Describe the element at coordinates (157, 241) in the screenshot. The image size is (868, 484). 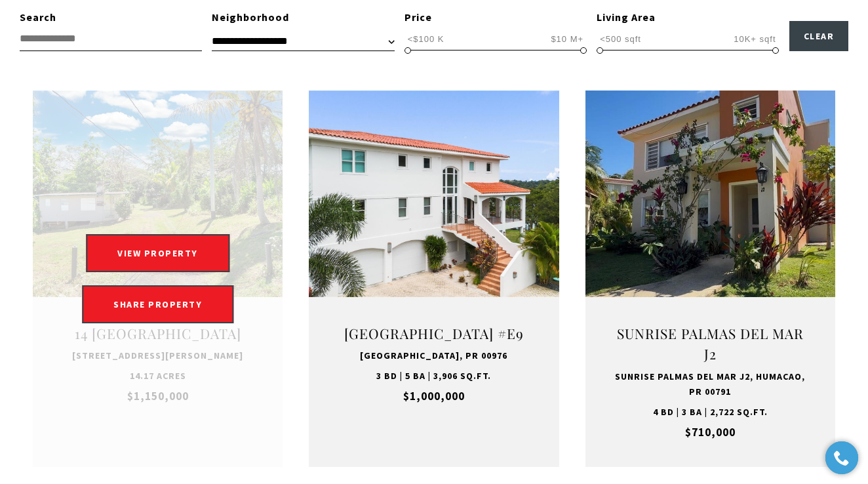
I see `a: VIEW PROPERTY` at that location.